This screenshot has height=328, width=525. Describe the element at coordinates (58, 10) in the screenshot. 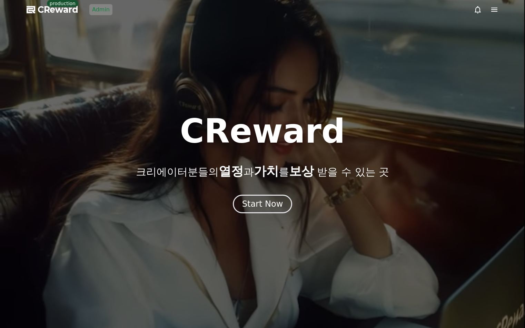

I see `span: CReward` at that location.